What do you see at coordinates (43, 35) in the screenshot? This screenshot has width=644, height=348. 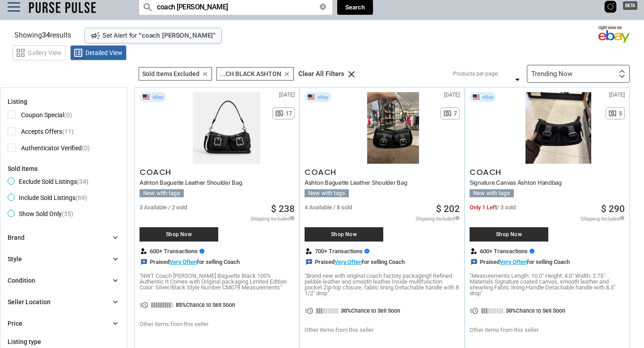 I see `span: Showing results` at bounding box center [43, 35].